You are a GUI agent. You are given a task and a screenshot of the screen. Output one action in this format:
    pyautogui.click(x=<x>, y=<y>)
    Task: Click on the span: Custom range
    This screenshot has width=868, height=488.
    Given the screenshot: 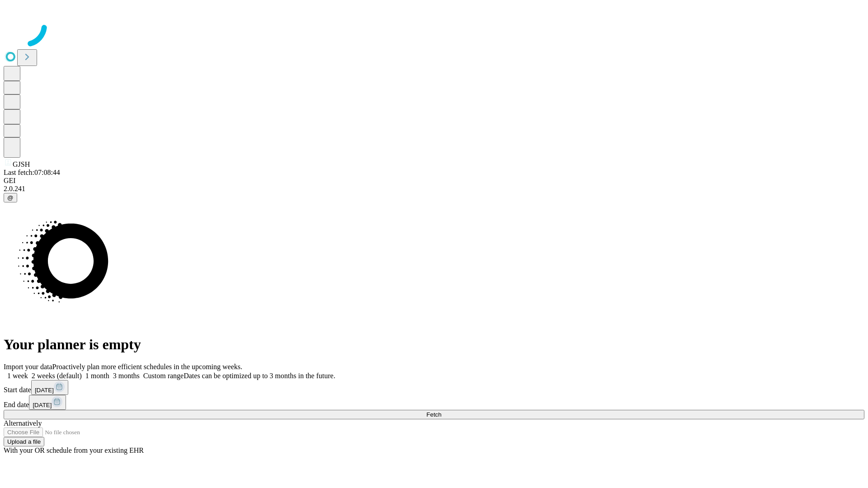 What is the action you would take?
    pyautogui.click(x=163, y=375)
    